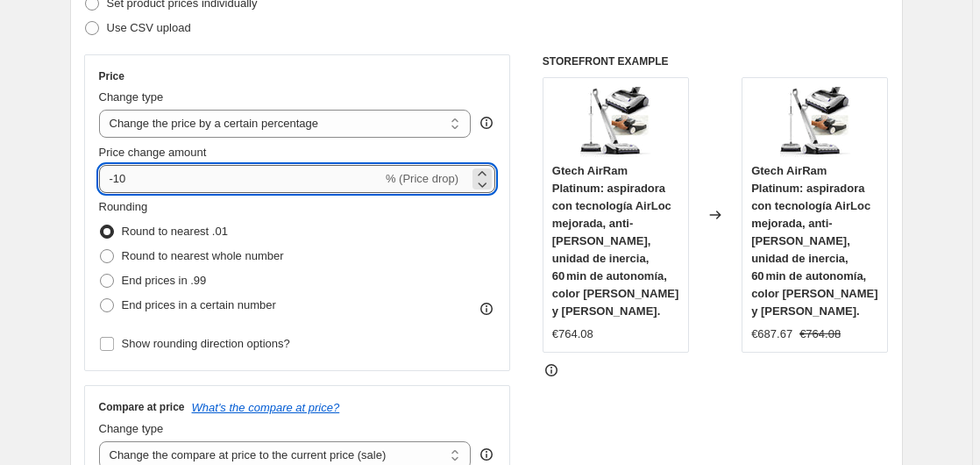 The width and height of the screenshot is (980, 465). I want to click on span: Round to nearest .01, so click(174, 231).